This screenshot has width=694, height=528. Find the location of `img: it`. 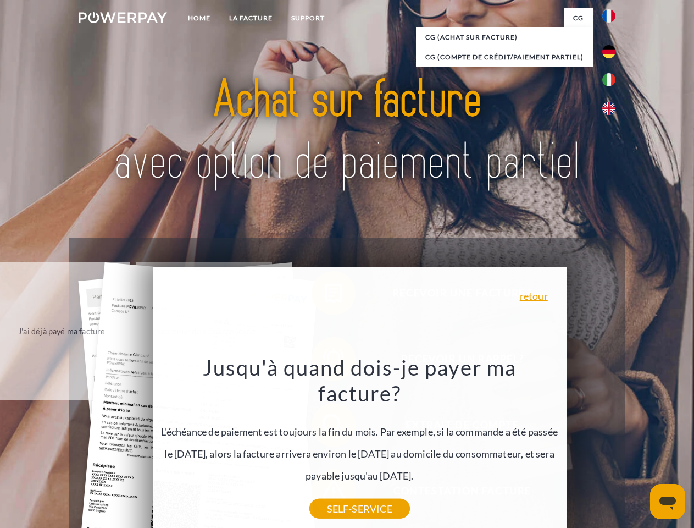

img: it is located at coordinates (609, 80).